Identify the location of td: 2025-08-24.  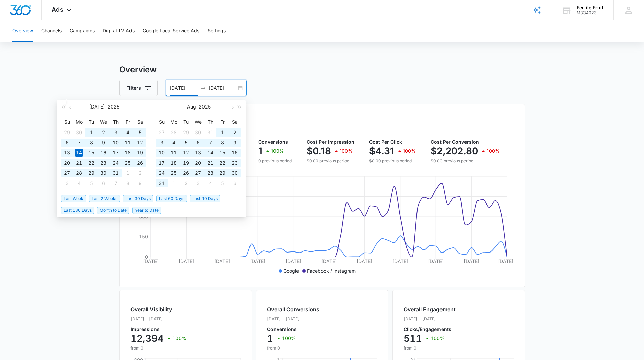
(162, 173).